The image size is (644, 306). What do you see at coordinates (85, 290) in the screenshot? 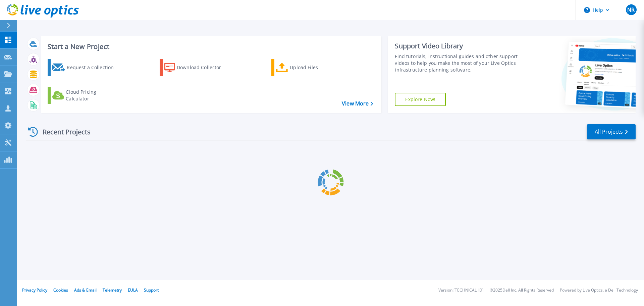
I see `a: Ads & Email` at bounding box center [85, 290].